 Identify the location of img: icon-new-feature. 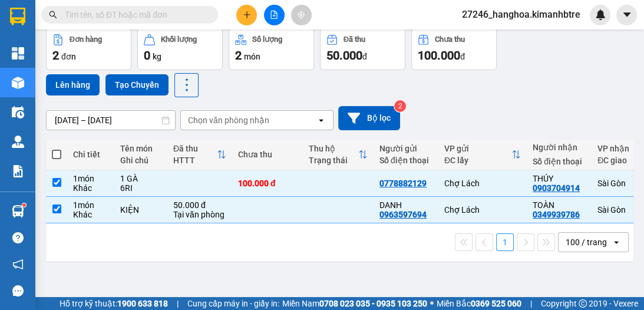
(600, 15).